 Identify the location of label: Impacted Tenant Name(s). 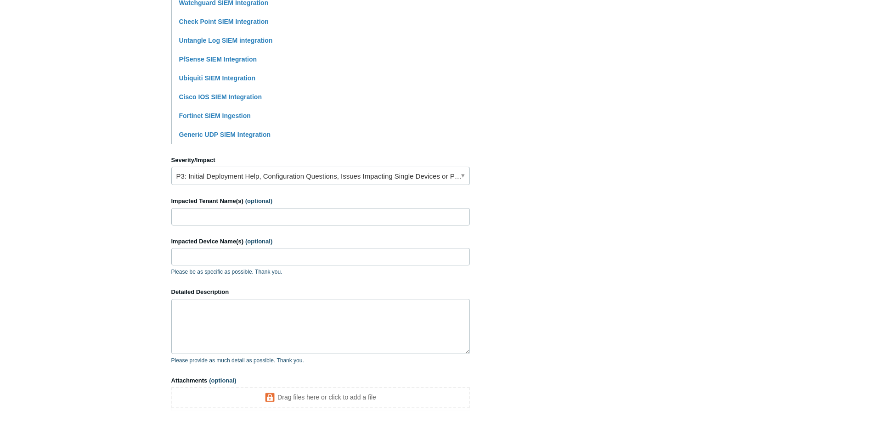
(321, 201).